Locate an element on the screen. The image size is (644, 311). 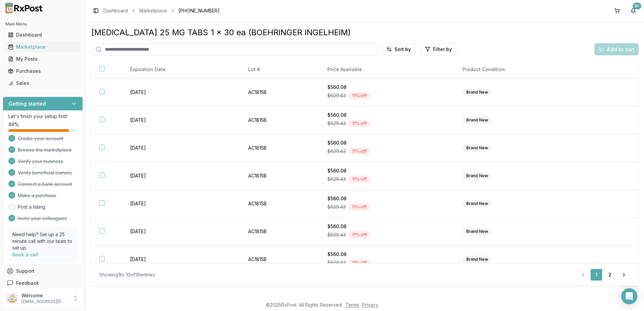
button: Filter by is located at coordinates (439, 49).